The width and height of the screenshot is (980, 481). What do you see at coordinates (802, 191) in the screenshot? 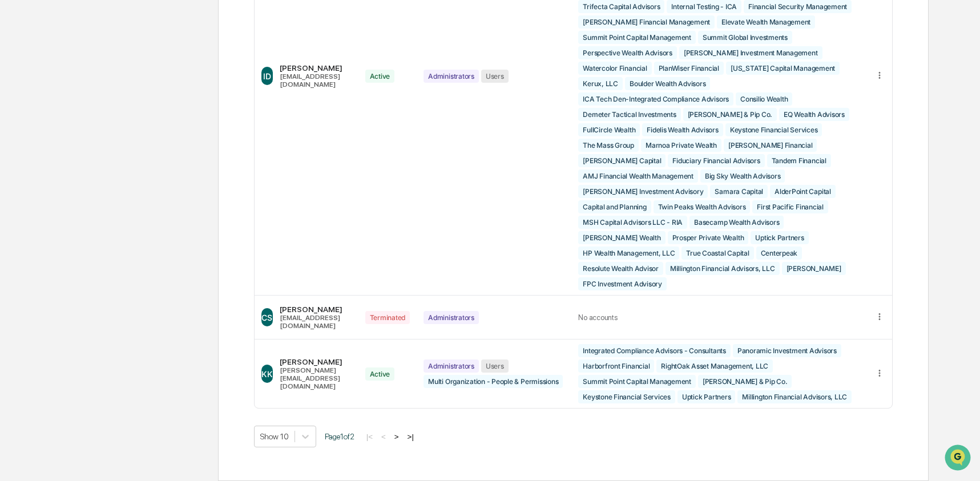
I see `div: AlderPoint Capital` at bounding box center [802, 191].